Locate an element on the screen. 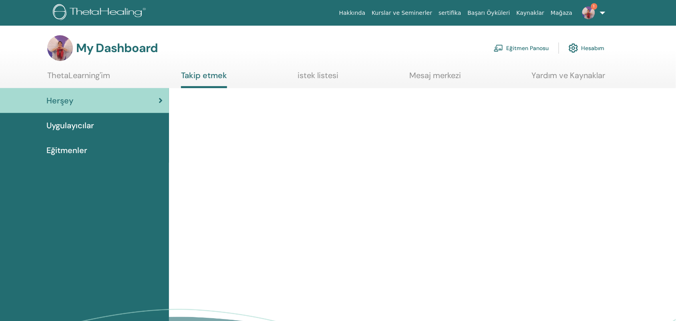 The width and height of the screenshot is (676, 321). a: Eğitmen Panosu is located at coordinates (521, 48).